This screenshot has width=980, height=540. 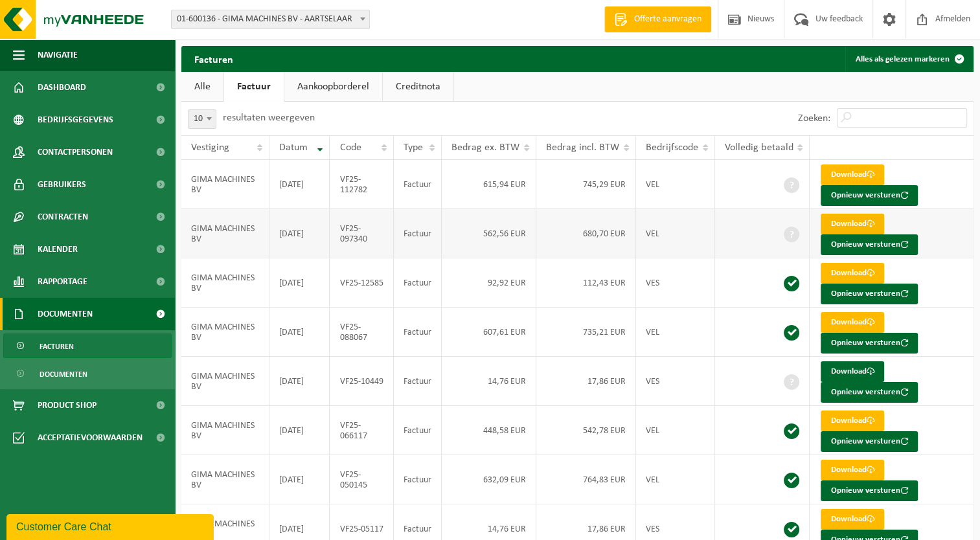 I want to click on td: 562,56 EUR, so click(x=489, y=234).